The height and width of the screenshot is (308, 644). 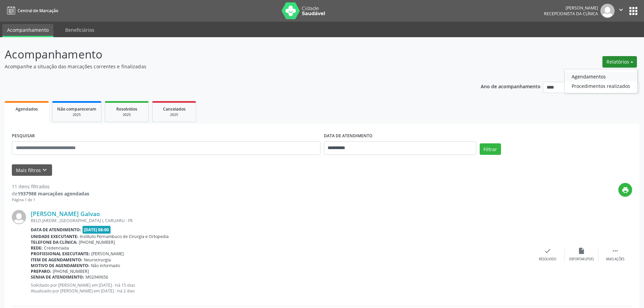 I want to click on span: Credenciada, so click(x=56, y=248).